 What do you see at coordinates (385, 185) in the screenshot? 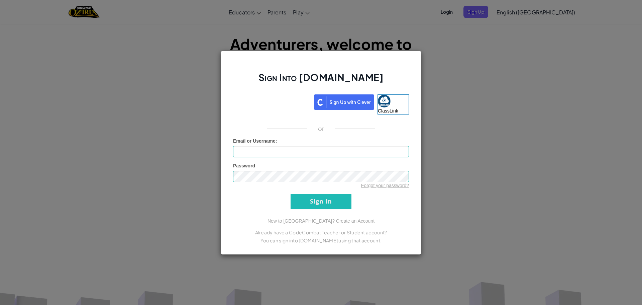
I see `a: Forgot your password?` at bounding box center [385, 185].